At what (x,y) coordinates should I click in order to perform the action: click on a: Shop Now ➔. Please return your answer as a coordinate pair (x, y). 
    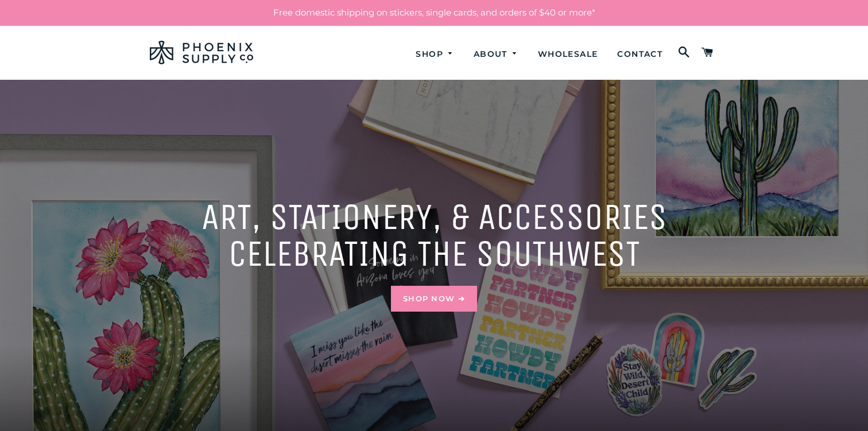
    Looking at the image, I should click on (434, 298).